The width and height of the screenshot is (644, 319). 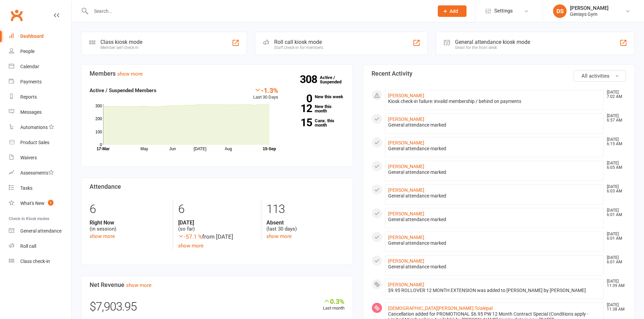 I want to click on div: Last 30 Days, so click(x=265, y=94).